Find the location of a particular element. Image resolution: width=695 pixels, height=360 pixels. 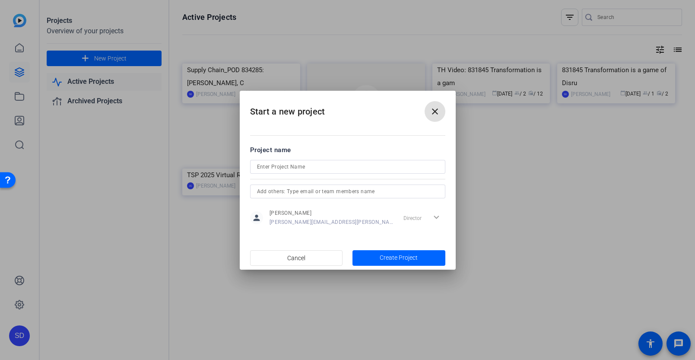

input: Enter Project Name is located at coordinates (348, 167).